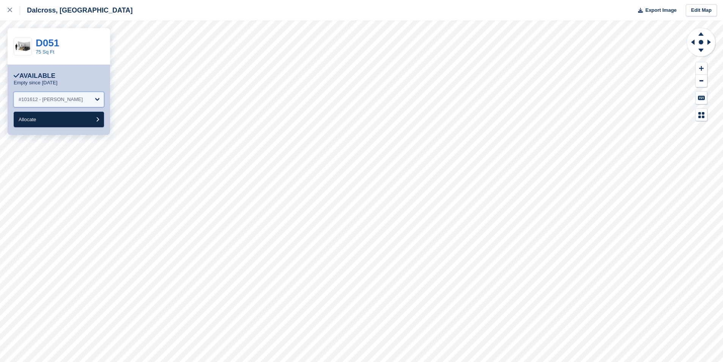 This screenshot has height=362, width=723. I want to click on button: Allocate, so click(59, 119).